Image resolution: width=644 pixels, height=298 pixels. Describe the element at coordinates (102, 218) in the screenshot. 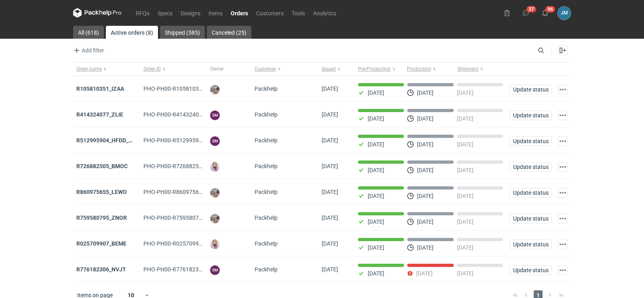

I see `a: R759580795_ZNOR` at that location.